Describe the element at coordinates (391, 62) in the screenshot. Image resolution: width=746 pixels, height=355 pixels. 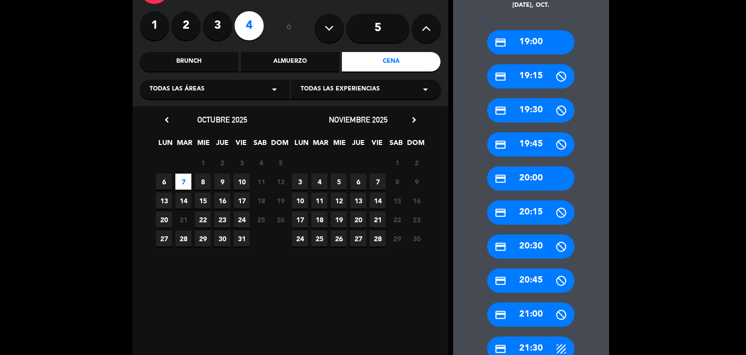
I see `div: Cena` at that location.